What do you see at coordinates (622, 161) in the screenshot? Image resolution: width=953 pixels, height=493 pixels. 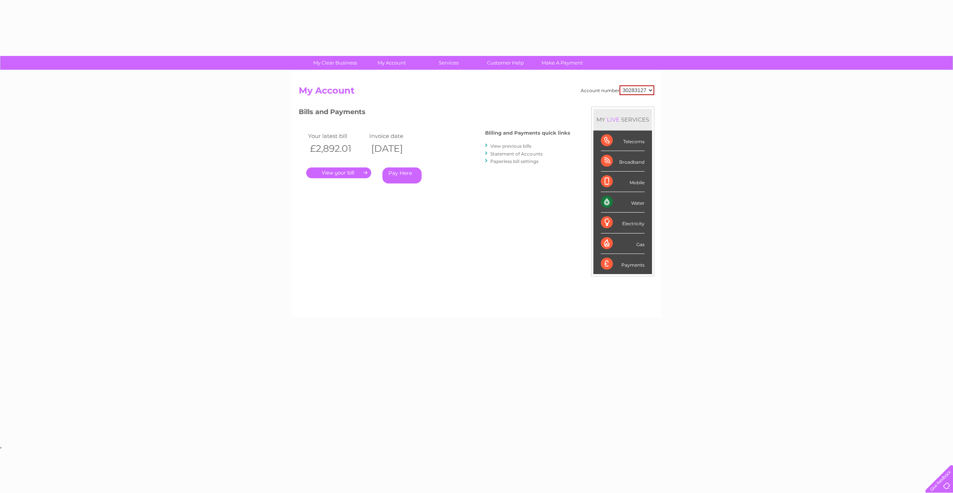 I see `div: Broadband` at bounding box center [622, 161].